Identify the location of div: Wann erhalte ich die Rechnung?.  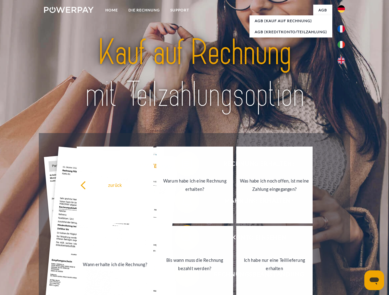
(115, 264).